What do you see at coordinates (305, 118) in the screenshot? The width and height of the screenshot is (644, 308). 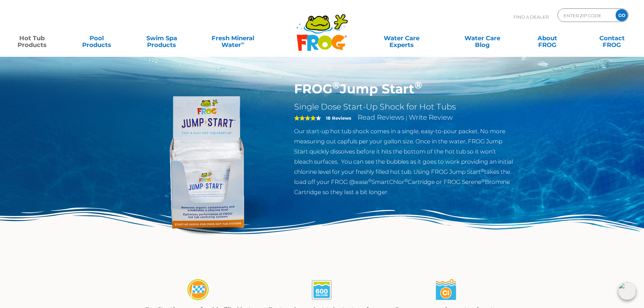 I see `span: 4` at bounding box center [305, 118].